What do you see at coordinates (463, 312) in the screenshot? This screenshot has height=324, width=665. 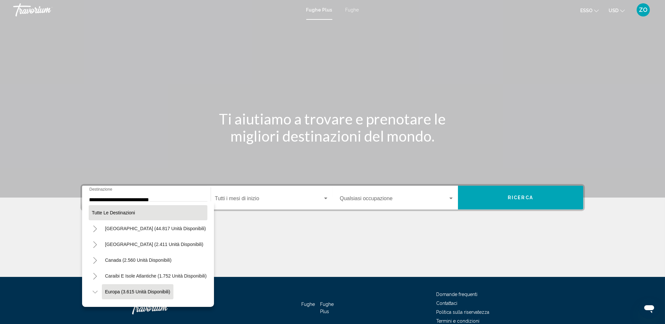 I see `span: Politica sulla riservatezza` at bounding box center [463, 312].